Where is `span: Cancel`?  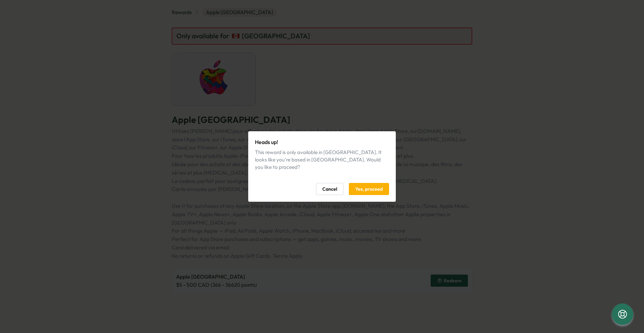
span: Cancel is located at coordinates (329, 189).